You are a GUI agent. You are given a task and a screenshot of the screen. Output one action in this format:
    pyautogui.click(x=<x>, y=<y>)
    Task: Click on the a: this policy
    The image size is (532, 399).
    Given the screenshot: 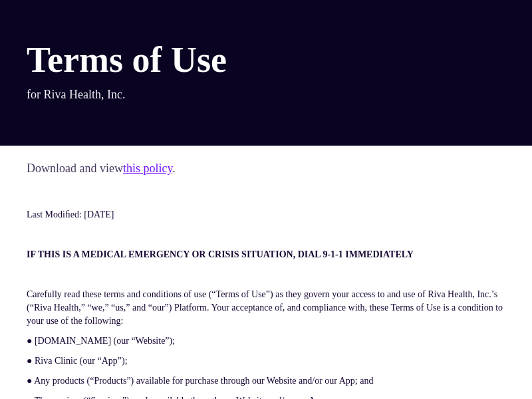 What is the action you would take?
    pyautogui.click(x=148, y=168)
    